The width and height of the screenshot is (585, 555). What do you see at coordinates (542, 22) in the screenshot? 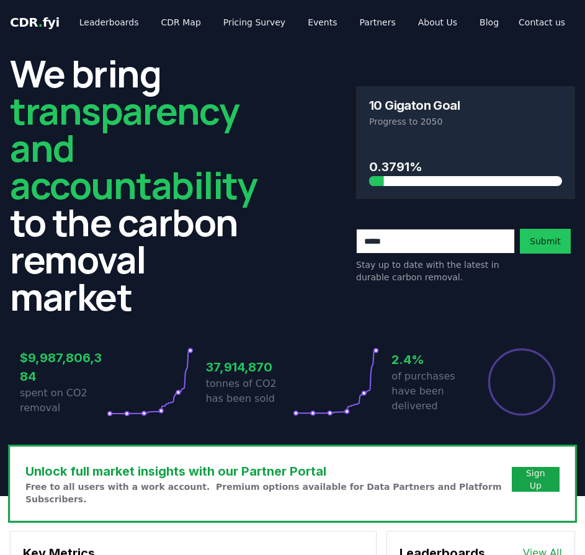
I see `a: Contact us` at bounding box center [542, 22].